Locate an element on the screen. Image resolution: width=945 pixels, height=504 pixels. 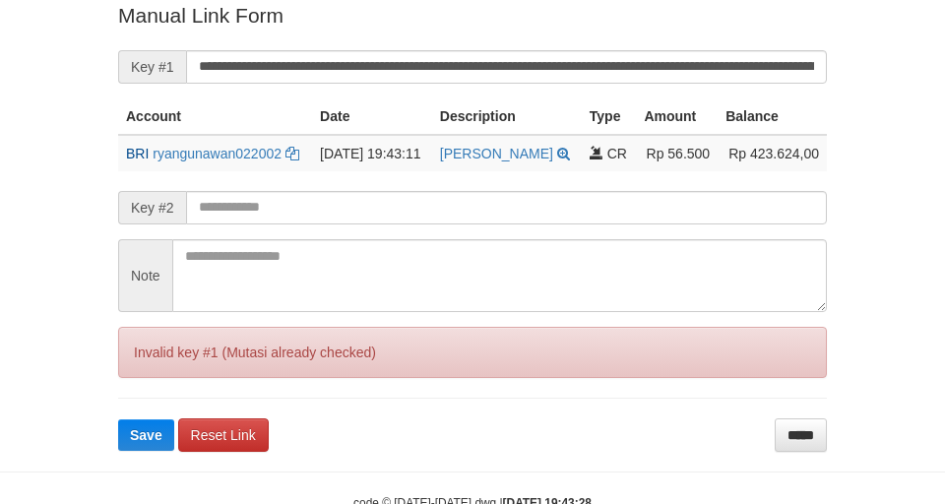
th: Date is located at coordinates (372, 116).